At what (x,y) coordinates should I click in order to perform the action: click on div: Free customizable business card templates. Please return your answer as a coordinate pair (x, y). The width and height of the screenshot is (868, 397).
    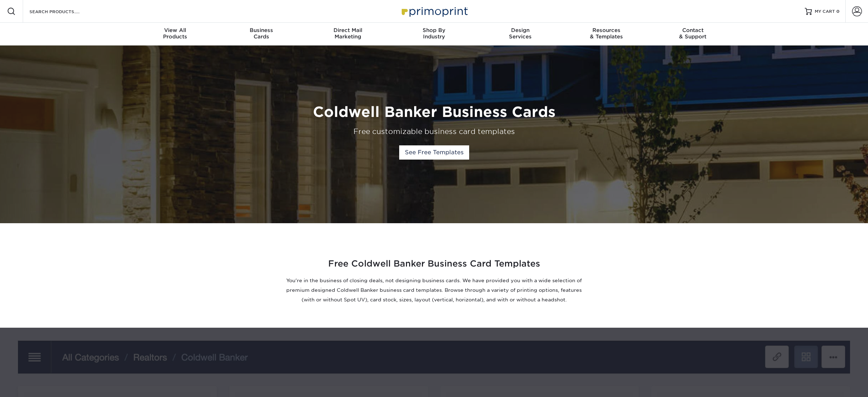
    Looking at the image, I should click on (434, 132).